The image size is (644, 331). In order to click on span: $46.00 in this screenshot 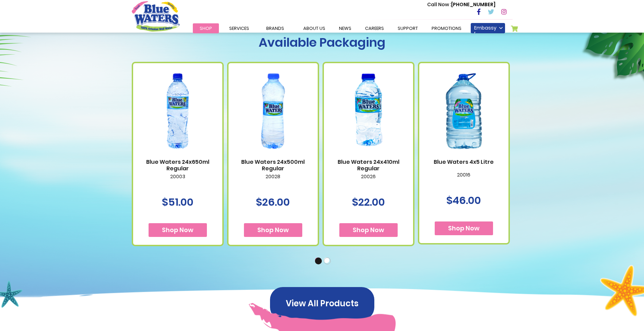, I will do `click(463, 200)`.